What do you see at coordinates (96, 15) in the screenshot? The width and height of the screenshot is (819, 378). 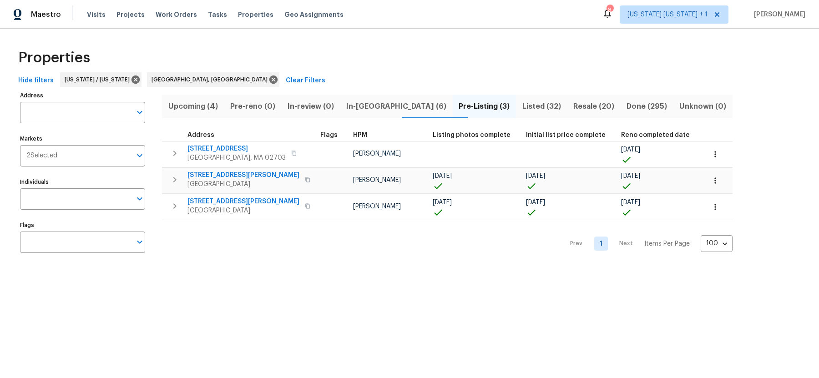 I see `span: Visits` at bounding box center [96, 15].